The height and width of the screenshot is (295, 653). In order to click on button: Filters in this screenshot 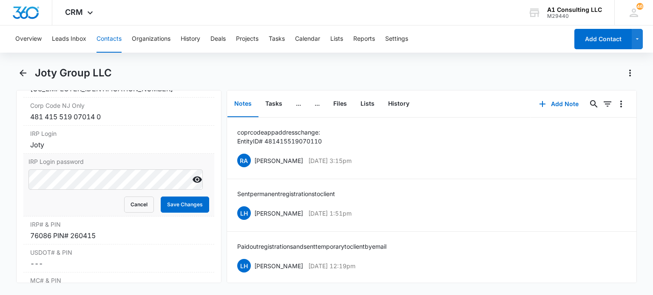, I will do `click(607, 104)`.